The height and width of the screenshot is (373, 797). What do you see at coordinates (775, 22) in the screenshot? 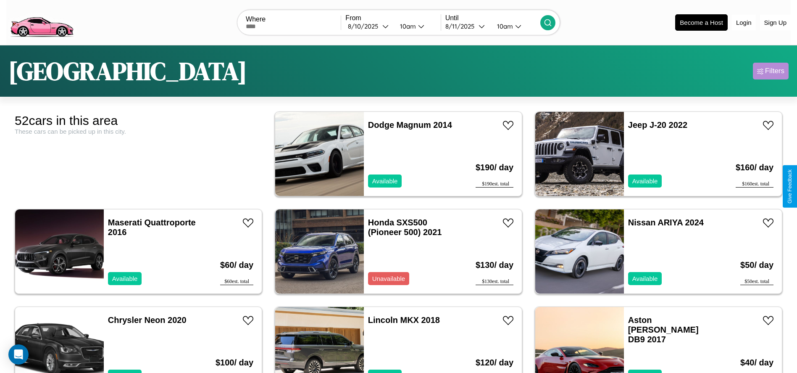
I see `button: Sign Up` at bounding box center [775, 22].